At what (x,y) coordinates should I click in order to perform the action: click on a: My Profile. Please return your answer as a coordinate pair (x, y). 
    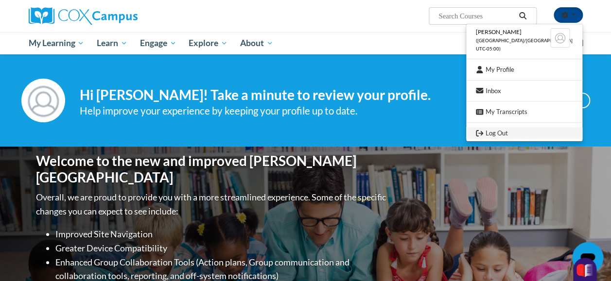
    Looking at the image, I should click on (524, 69).